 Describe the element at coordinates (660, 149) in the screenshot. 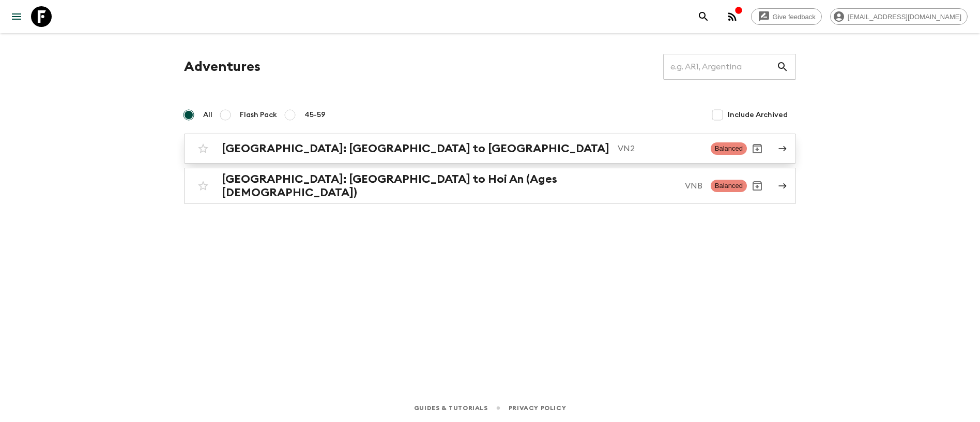

I see `p: VN2` at that location.